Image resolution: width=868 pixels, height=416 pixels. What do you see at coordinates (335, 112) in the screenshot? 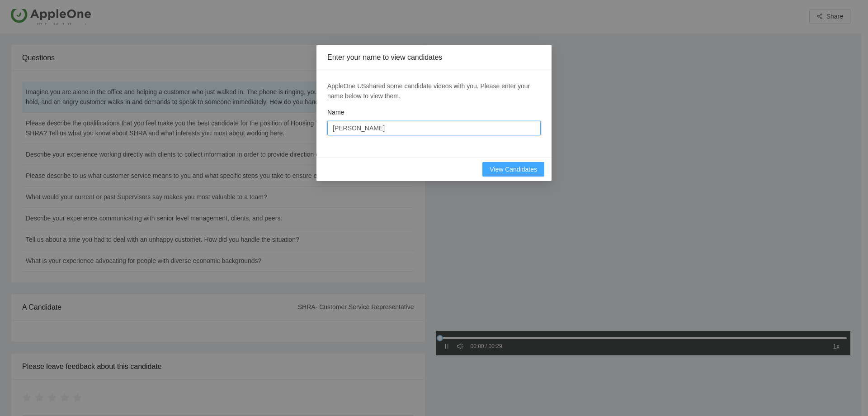
I see `label: Name` at bounding box center [335, 112].